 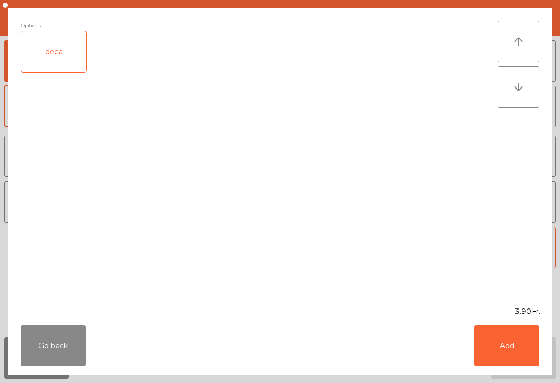 I want to click on i: arrow_upward, so click(x=518, y=41).